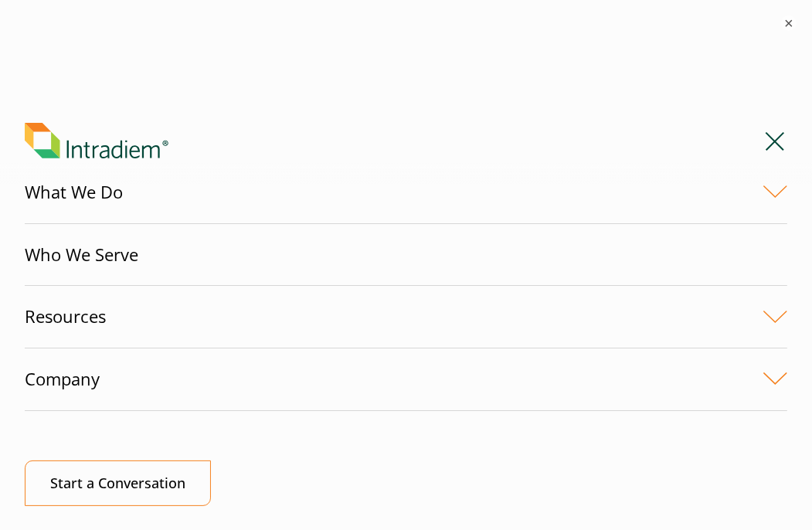 The width and height of the screenshot is (812, 530). I want to click on img: Intradiem, so click(96, 141).